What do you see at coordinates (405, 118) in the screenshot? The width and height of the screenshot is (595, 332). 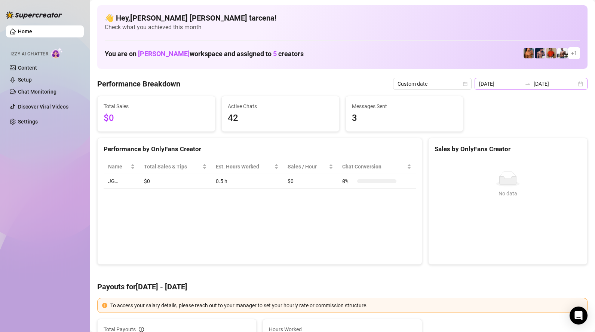 I see `span: 3` at bounding box center [405, 118].